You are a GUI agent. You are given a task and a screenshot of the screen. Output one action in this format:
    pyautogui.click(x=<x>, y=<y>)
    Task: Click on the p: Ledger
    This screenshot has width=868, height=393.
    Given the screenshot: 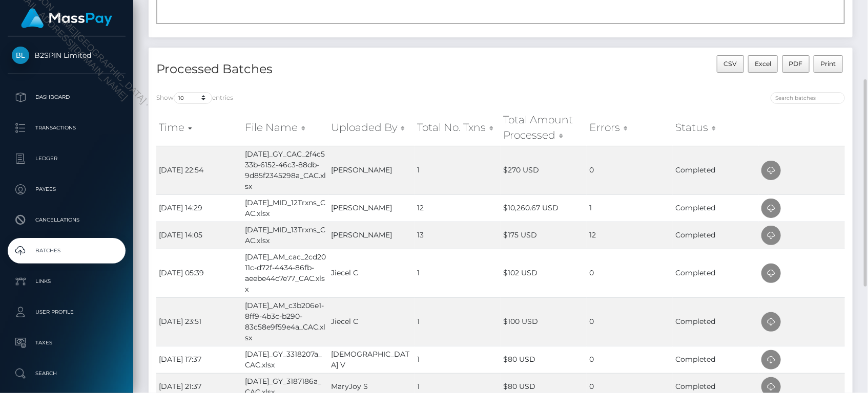 What is the action you would take?
    pyautogui.click(x=67, y=159)
    